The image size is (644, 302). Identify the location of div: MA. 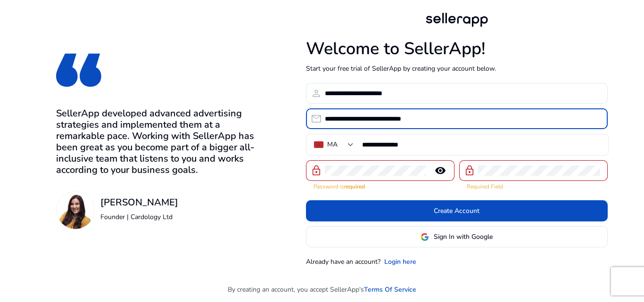
(332, 145).